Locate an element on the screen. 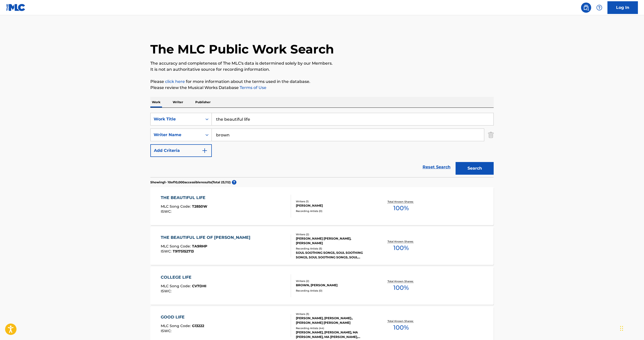 Image resolution: width=644 pixels, height=340 pixels. img: MLC Logo is located at coordinates (15, 7).